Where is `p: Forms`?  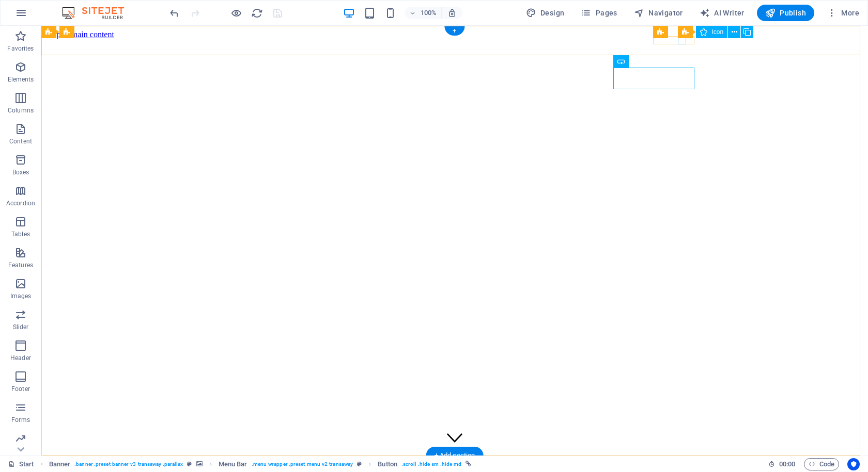 p: Forms is located at coordinates (21, 420).